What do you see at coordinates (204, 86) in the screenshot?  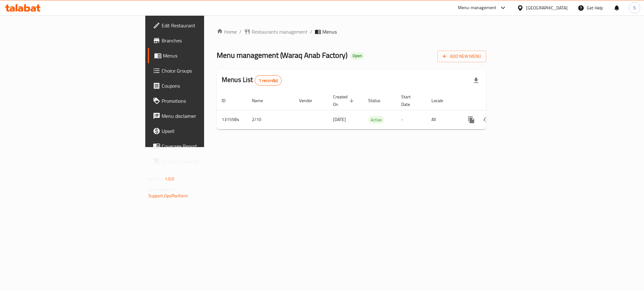 I see `span: Coupons` at bounding box center [204, 86].